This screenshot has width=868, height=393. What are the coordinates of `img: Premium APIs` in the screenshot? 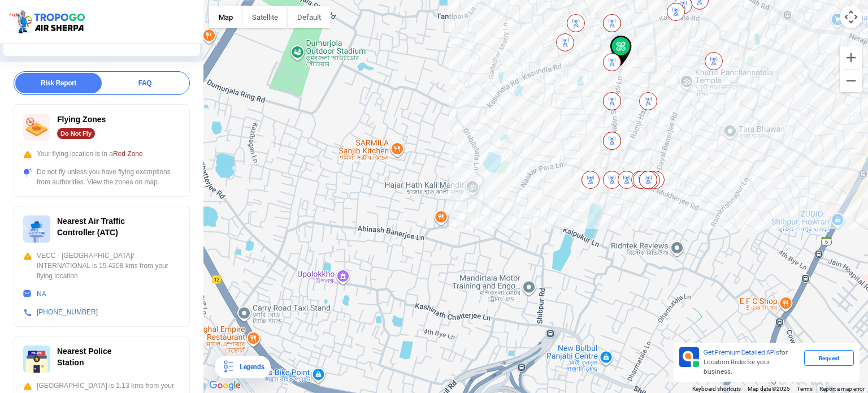 It's located at (688, 357).